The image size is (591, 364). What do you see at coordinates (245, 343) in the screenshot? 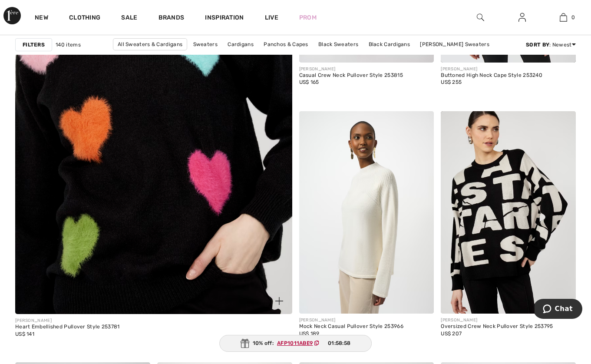
I see `img: Gift.svg` at bounding box center [245, 343].